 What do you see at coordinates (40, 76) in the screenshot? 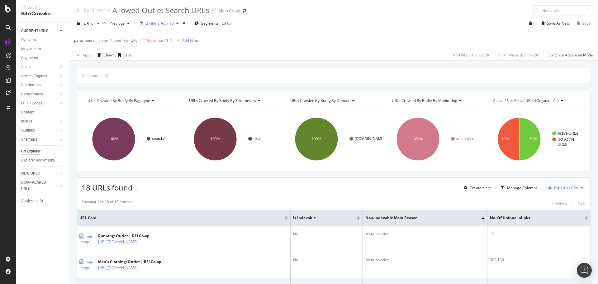
I see `a: Search Engines` at bounding box center [40, 76].